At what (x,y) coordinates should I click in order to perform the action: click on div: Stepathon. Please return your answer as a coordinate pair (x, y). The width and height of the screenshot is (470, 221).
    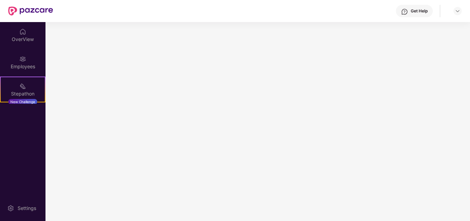
    Looking at the image, I should click on (23, 94).